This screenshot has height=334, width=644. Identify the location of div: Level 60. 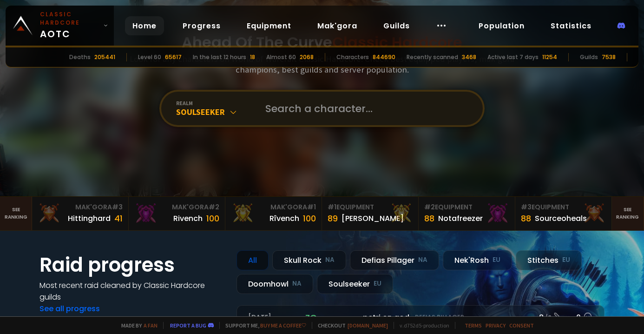
(150, 57).